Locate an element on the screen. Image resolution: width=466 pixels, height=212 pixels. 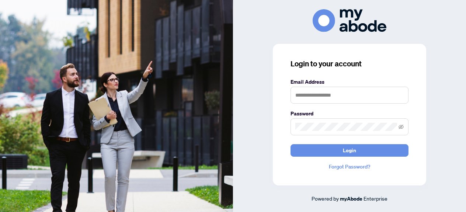
h3: Login to your account is located at coordinates (349, 64).